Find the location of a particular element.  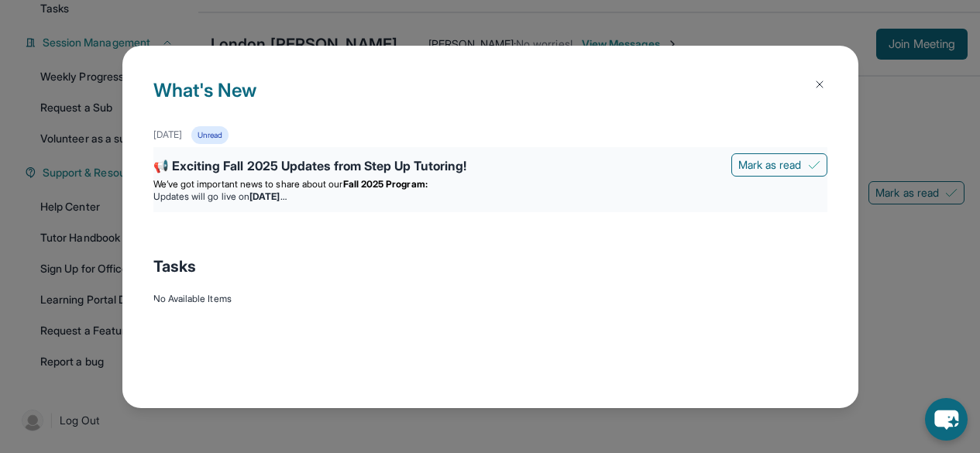

li: Updates will go live on is located at coordinates (490, 196).